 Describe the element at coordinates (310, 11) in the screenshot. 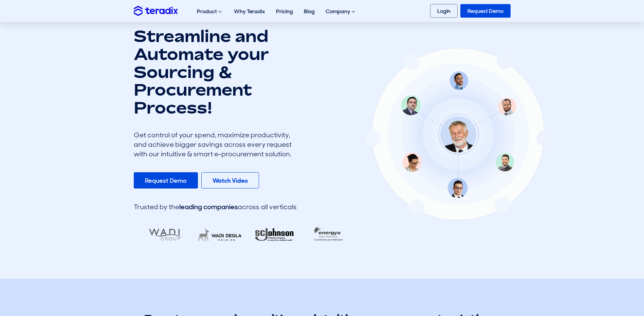

I see `a: Blog` at that location.